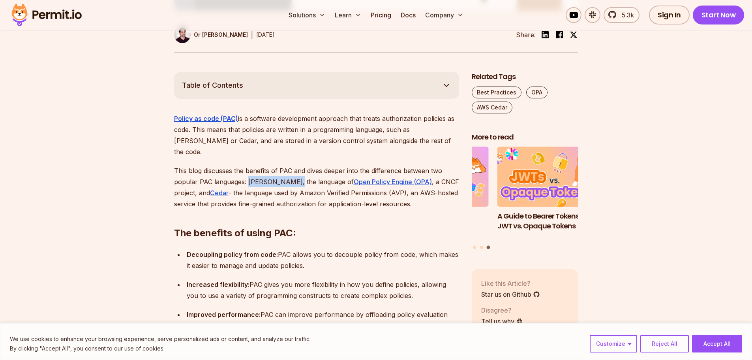 The width and height of the screenshot is (752, 360). What do you see at coordinates (502, 310) in the screenshot?
I see `p: Disagree?` at bounding box center [502, 310].